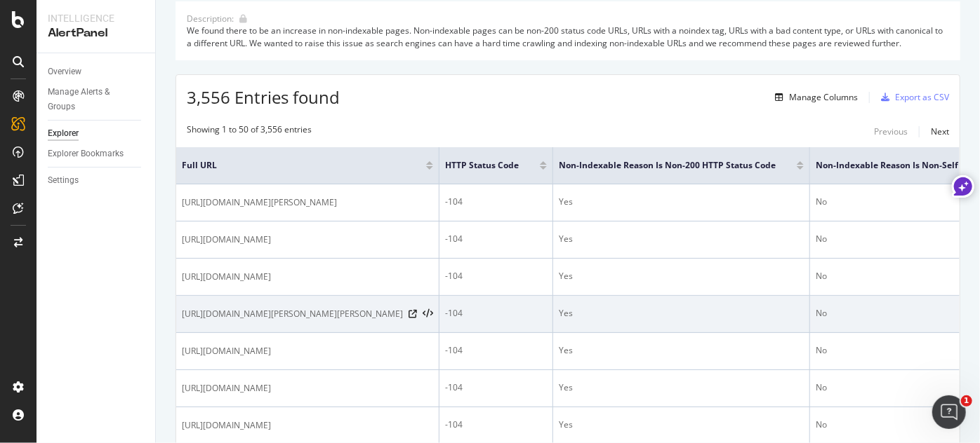 The image size is (980, 443). What do you see at coordinates (413, 314) in the screenshot?
I see `a: Visit Online Page` at bounding box center [413, 314].